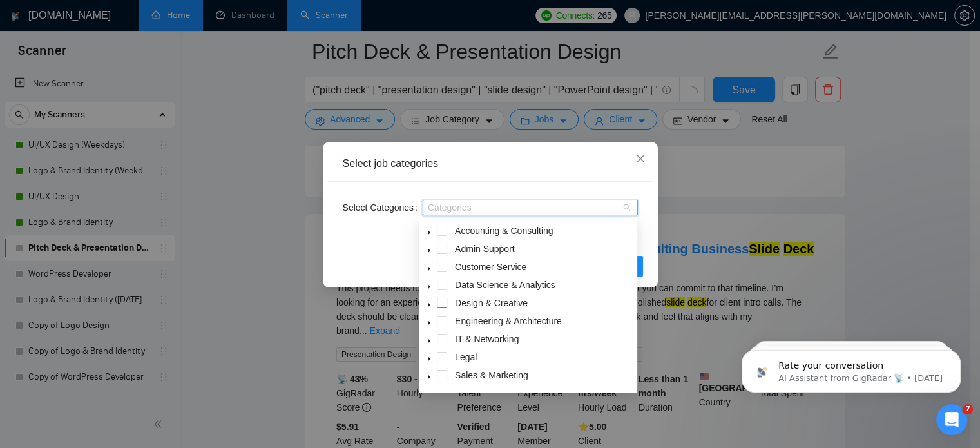 Image resolution: width=980 pixels, height=448 pixels. What do you see at coordinates (149, 262) in the screenshot?
I see `div: sure let me add and then ill inform you` at bounding box center [149, 262].